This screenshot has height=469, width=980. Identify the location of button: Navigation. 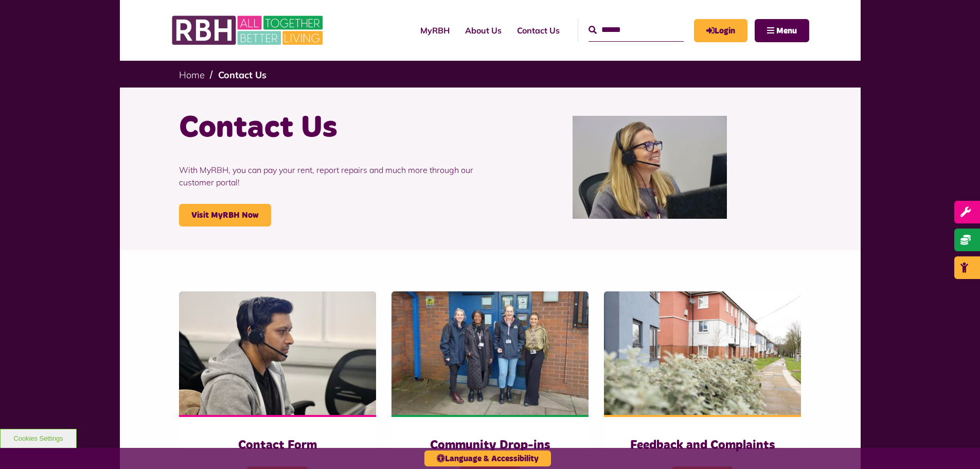
(783, 30).